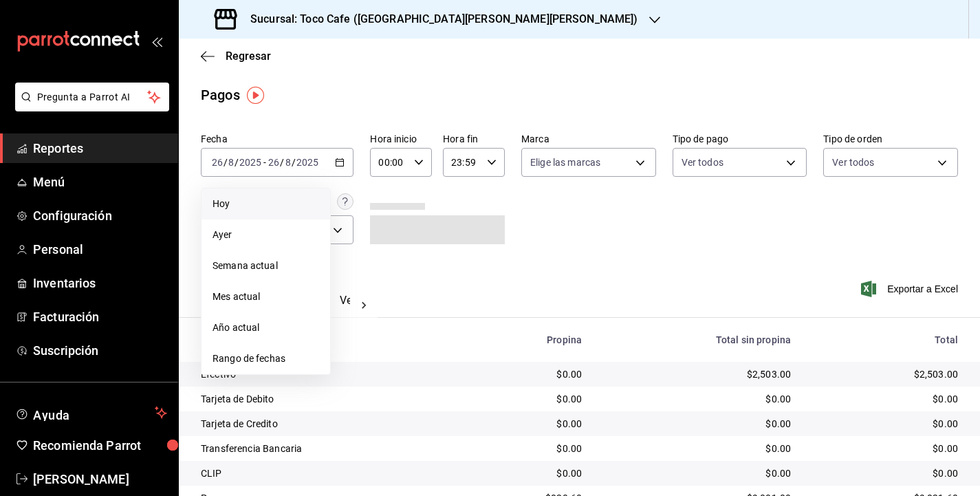 The height and width of the screenshot is (496, 980). I want to click on span: Pregunta a Parrot AI, so click(92, 97).